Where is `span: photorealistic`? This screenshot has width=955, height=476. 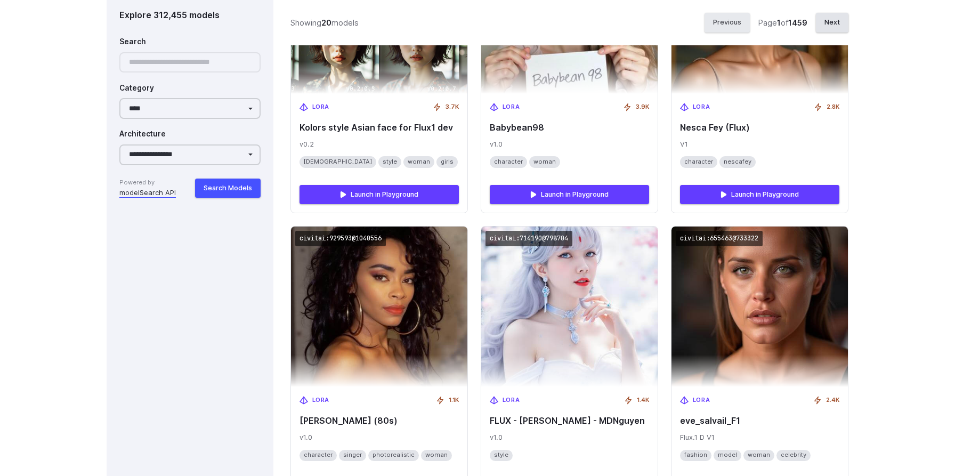 span: photorealistic is located at coordinates (393, 455).